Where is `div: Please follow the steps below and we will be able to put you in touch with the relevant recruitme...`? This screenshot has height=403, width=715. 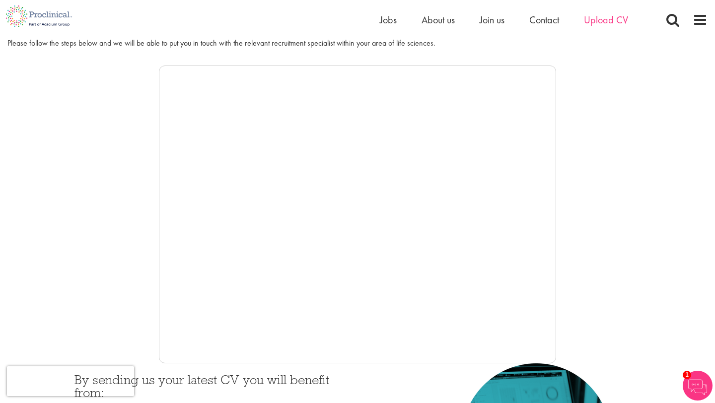
div: Please follow the steps below and we will be able to put you in touch with the relevant recruitme... is located at coordinates (358, 43).